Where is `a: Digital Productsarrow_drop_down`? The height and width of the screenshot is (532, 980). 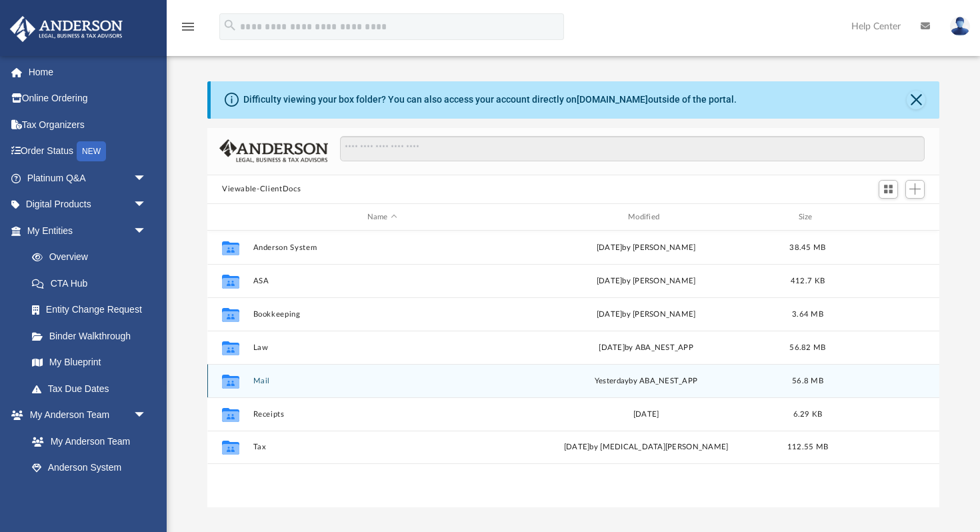
a: Digital Productsarrow_drop_down is located at coordinates (88, 205).